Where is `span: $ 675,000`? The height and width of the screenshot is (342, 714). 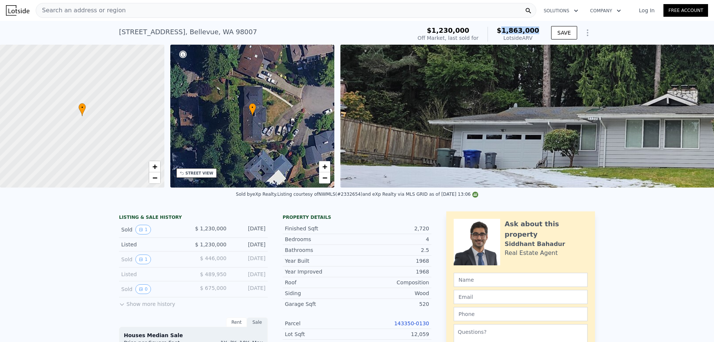
span: $ 675,000 is located at coordinates (213, 288).